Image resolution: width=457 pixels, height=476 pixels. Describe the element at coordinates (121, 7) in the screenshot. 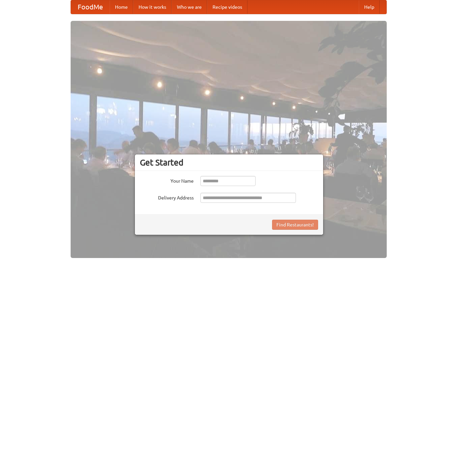

I see `a: Home` at that location.